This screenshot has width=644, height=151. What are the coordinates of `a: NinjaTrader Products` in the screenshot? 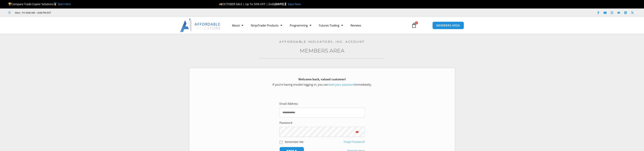 It's located at (266, 26).